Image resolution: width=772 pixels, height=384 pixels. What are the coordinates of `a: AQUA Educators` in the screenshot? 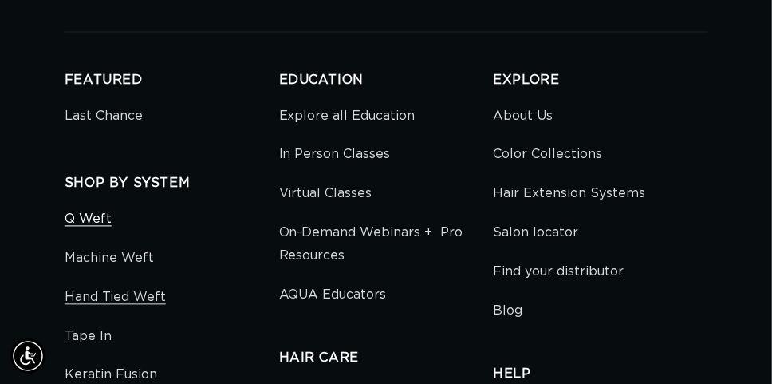 It's located at (333, 294).